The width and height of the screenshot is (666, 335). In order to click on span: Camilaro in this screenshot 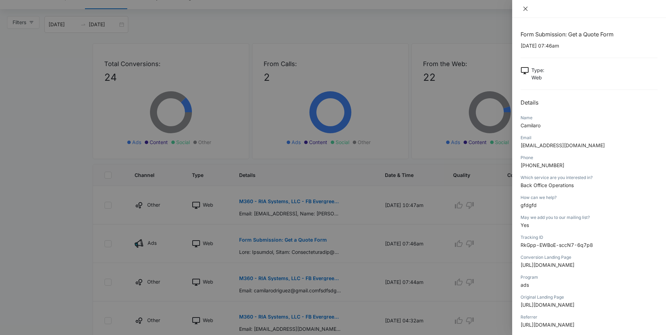, I will do `click(530, 125)`.